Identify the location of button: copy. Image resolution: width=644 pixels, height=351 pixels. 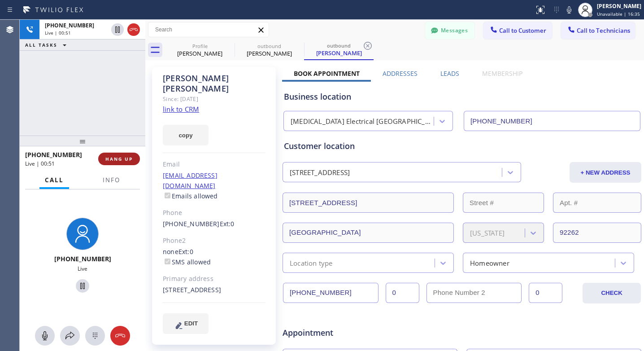
(186, 135).